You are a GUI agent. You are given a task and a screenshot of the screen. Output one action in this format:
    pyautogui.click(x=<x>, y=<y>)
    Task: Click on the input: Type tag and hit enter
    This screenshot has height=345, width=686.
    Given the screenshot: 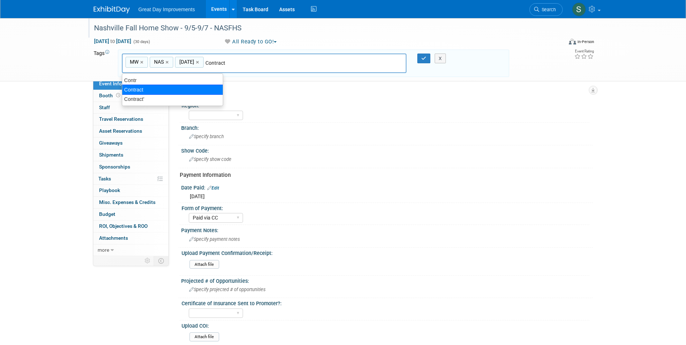 What is the action you would take?
    pyautogui.click(x=256, y=63)
    